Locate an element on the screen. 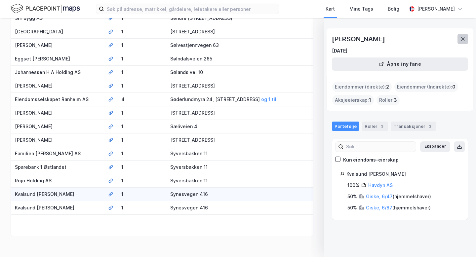  a: Giske, 6/47 is located at coordinates (379, 197).